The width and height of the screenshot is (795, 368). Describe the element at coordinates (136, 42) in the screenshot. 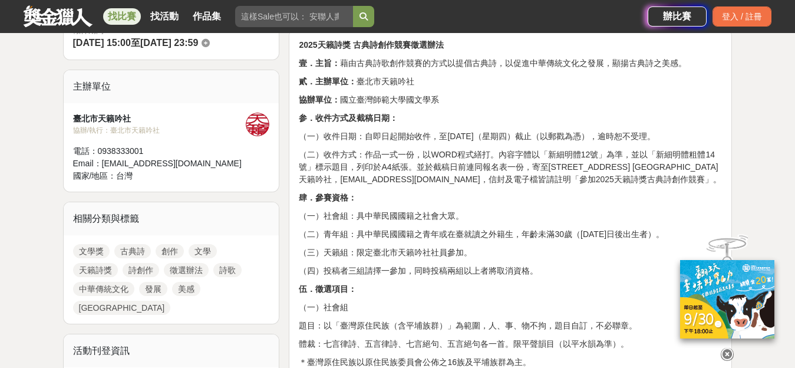

I see `span: 至` at that location.